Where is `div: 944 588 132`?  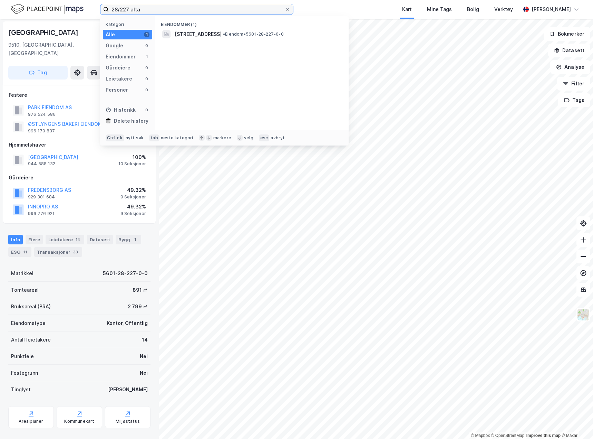 div: 944 588 132 is located at coordinates (41, 164).